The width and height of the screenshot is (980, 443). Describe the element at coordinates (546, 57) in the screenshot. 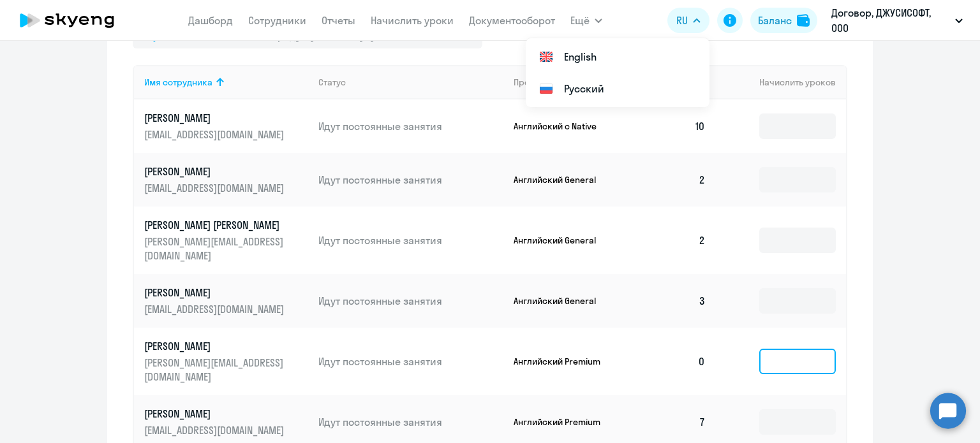

I see `img: English` at that location.